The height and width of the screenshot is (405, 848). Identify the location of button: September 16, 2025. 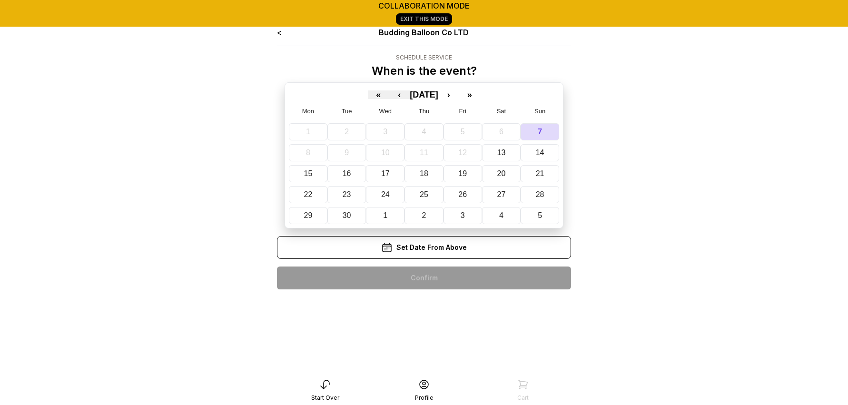
(346, 174).